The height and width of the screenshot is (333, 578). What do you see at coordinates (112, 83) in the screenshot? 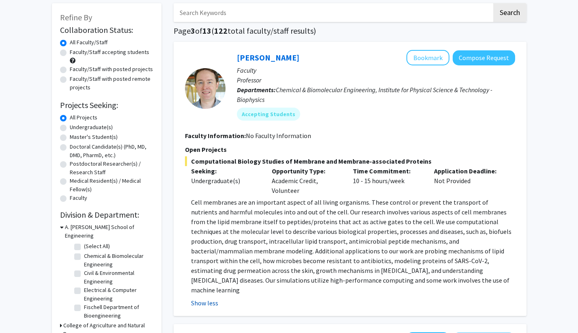
I see `label: Faculty/Staff with posted remote projects` at bounding box center [112, 83].